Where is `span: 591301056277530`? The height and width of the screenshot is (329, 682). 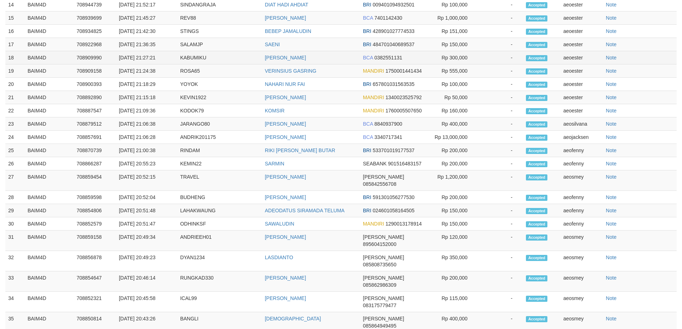
span: 591301056277530 is located at coordinates (393, 197).